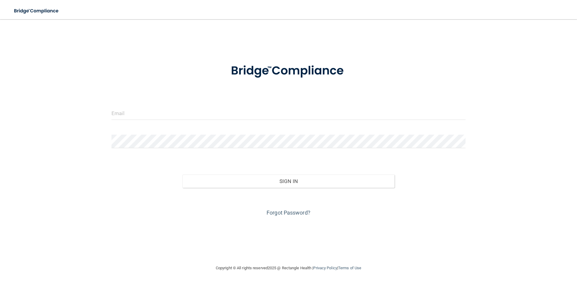  I want to click on input: Email, so click(288, 113).